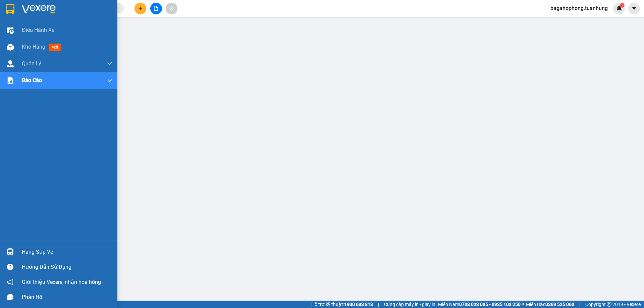 The width and height of the screenshot is (644, 308). Describe the element at coordinates (55, 47) in the screenshot. I see `span: mới` at that location.